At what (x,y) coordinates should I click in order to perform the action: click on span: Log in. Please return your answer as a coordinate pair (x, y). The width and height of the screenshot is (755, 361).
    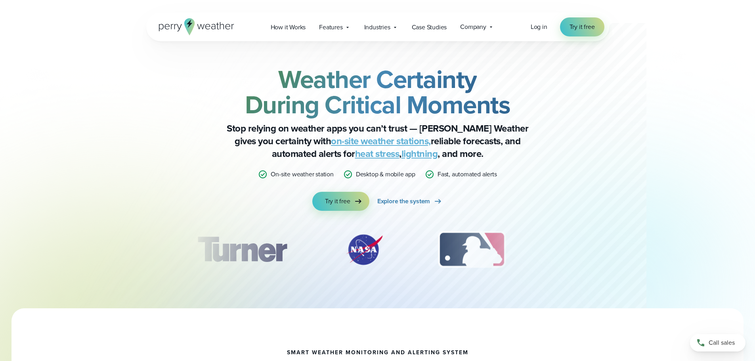
    Looking at the image, I should click on (539, 27).